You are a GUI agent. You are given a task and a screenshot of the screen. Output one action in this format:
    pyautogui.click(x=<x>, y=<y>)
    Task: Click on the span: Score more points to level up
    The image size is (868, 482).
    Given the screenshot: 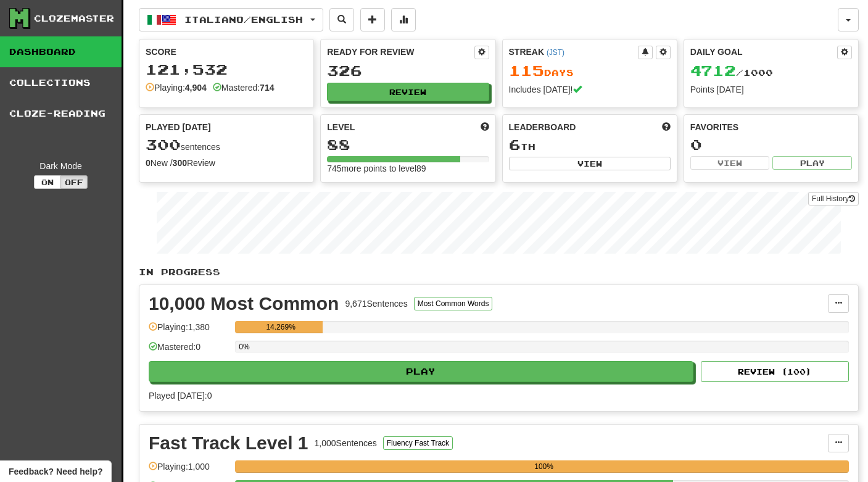 What is the action you would take?
    pyautogui.click(x=485, y=127)
    